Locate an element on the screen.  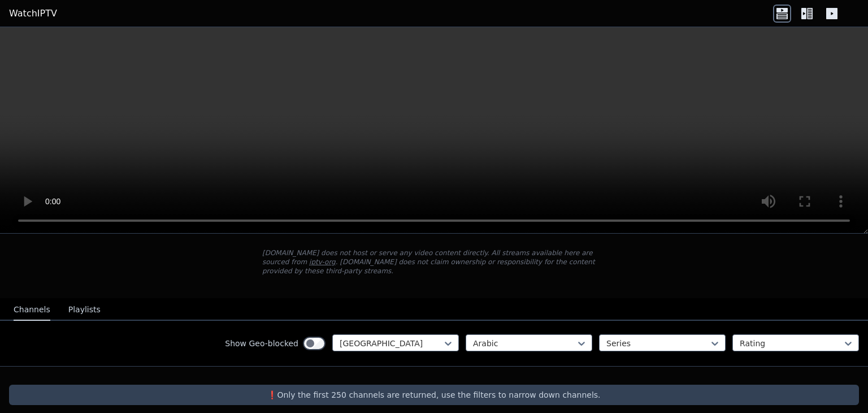
button: Channels is located at coordinates (32, 310).